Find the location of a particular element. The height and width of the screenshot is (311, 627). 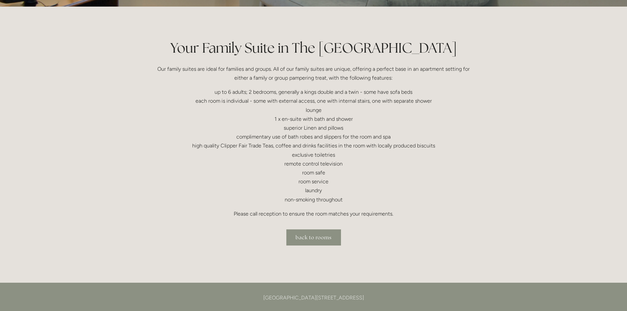

a: back to rooms is located at coordinates (314, 237).